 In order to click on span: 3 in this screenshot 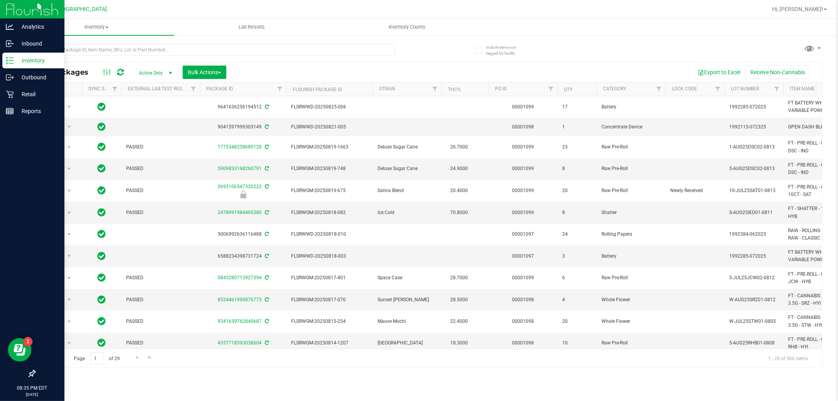, I will do `click(577, 256)`.